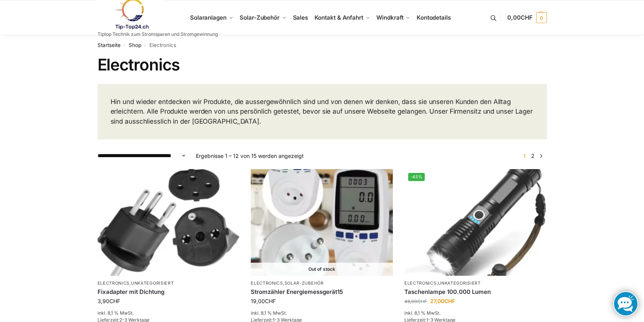  Describe the element at coordinates (416, 301) in the screenshot. I see `bdi: 49,00` at that location.